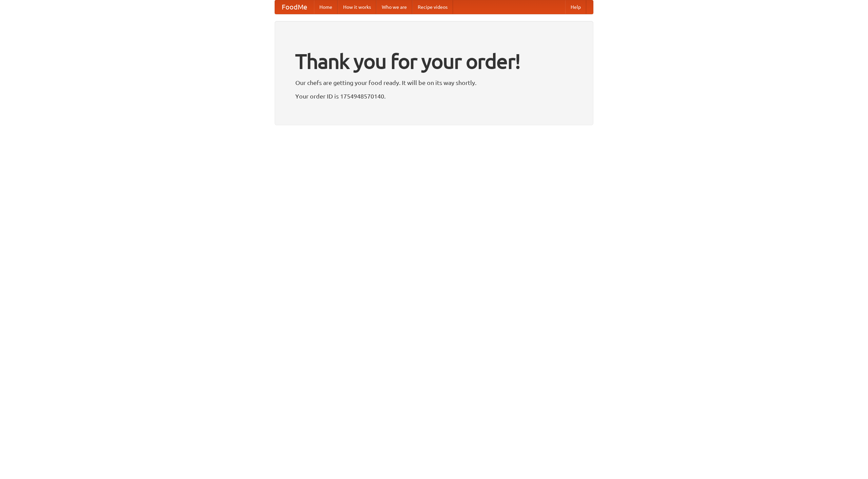 The width and height of the screenshot is (868, 479). I want to click on a: Recipe videos, so click(433, 7).